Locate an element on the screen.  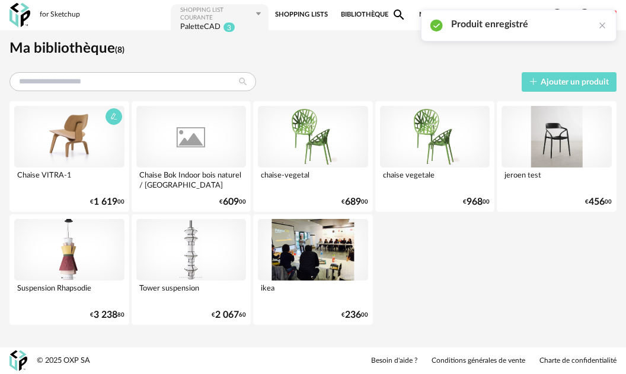
div: Chaise VITRA-1 is located at coordinates (69, 180).